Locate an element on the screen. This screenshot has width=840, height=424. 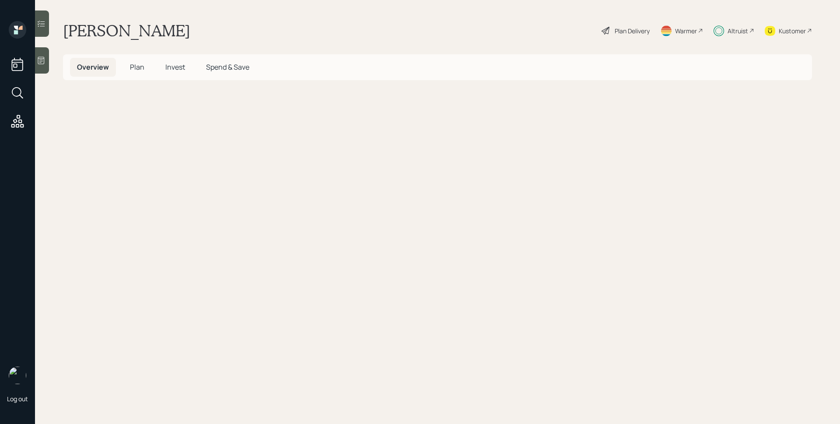
div: Log out is located at coordinates (18, 398).